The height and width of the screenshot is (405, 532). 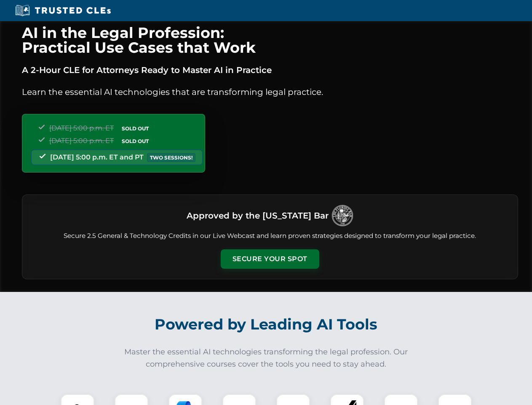 I want to click on p: A 2-Hour CLE for Attorneys Ready to Master AI in Practice, so click(x=270, y=70).